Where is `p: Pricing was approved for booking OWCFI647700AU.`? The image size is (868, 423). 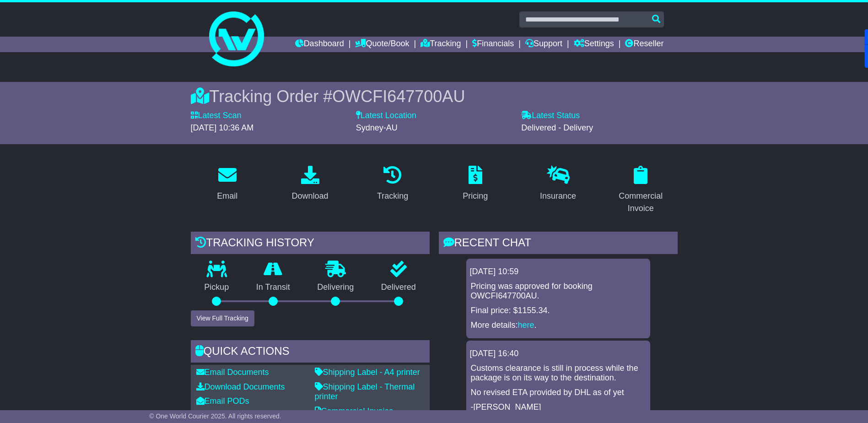 p: Pricing was approved for booking OWCFI647700AU. is located at coordinates (559, 291).